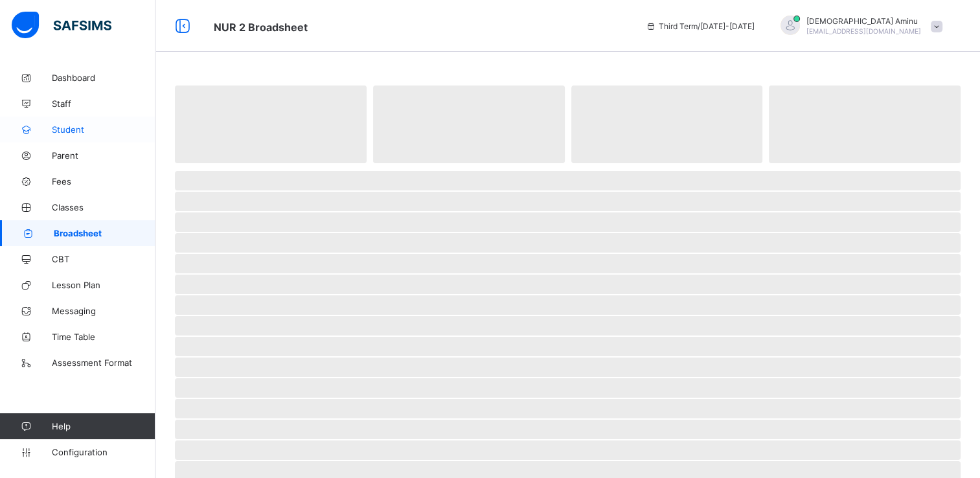 The width and height of the screenshot is (980, 478). What do you see at coordinates (103, 426) in the screenshot?
I see `span: Help` at bounding box center [103, 426].